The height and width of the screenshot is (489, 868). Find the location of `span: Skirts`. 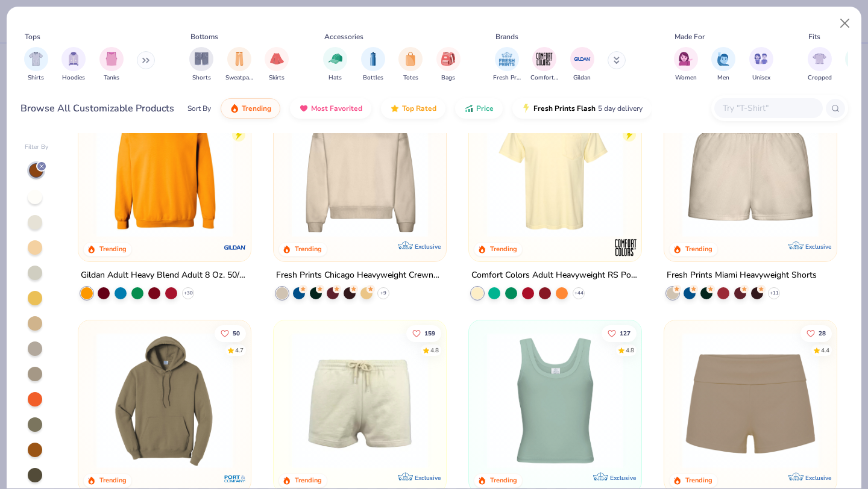

span: Skirts is located at coordinates (276, 78).